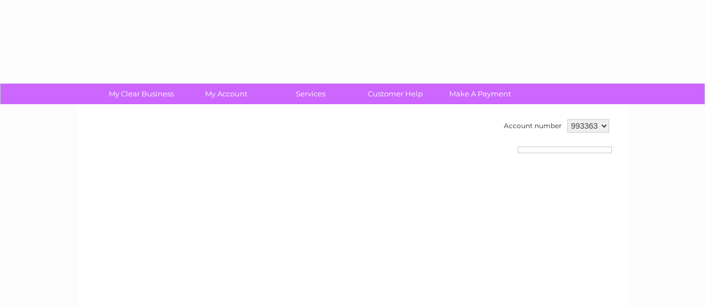 The height and width of the screenshot is (307, 705). Describe the element at coordinates (311, 94) in the screenshot. I see `a: Services` at that location.